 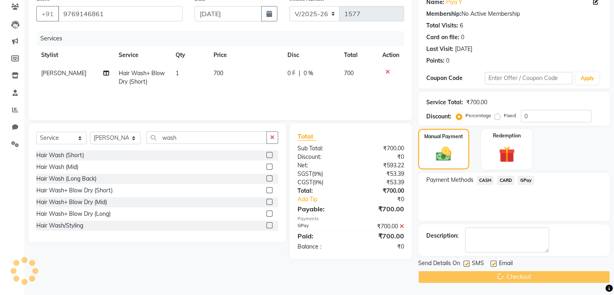 What do you see at coordinates (440, 49) in the screenshot?
I see `div: Last Visit:` at bounding box center [440, 49].